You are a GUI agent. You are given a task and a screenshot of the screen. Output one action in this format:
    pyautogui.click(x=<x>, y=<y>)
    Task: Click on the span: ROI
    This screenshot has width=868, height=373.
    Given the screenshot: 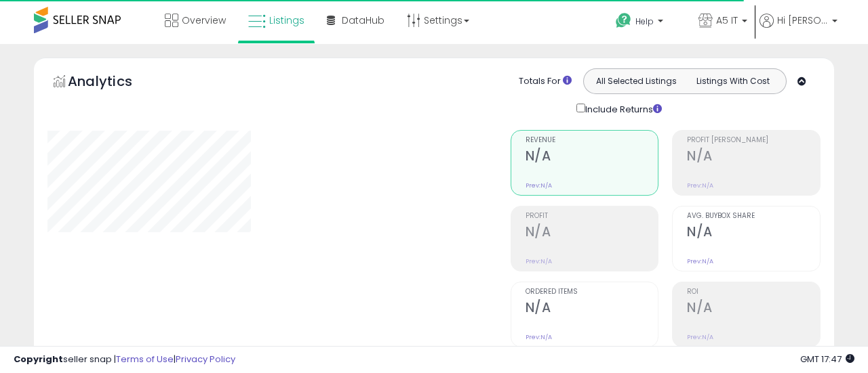 What is the action you would take?
    pyautogui.click(x=753, y=292)
    